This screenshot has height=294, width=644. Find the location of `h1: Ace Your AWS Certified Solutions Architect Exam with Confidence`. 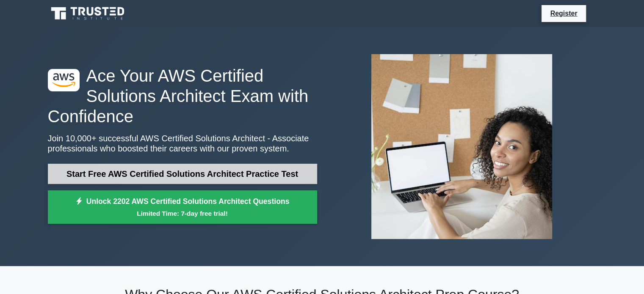

h1: Ace Your AWS Certified Solutions Architect Exam with Confidence is located at coordinates (182, 96).